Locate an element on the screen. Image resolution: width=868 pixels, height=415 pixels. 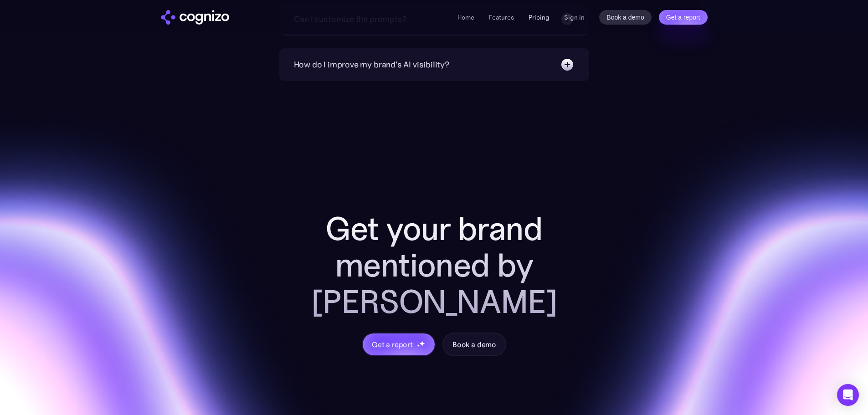
div: Open Intercom Messenger is located at coordinates (848, 395).